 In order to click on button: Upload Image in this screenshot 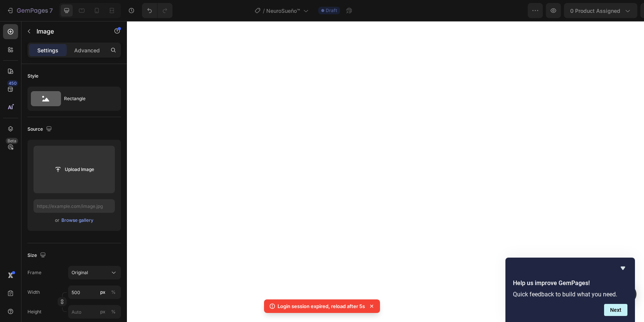, I will do `click(74, 170)`.